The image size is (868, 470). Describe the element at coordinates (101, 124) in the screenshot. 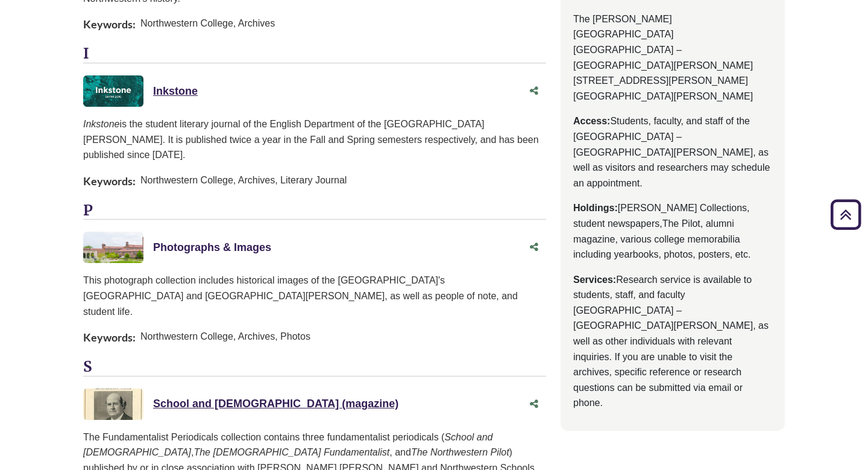

I see `i: Inkstone` at that location.